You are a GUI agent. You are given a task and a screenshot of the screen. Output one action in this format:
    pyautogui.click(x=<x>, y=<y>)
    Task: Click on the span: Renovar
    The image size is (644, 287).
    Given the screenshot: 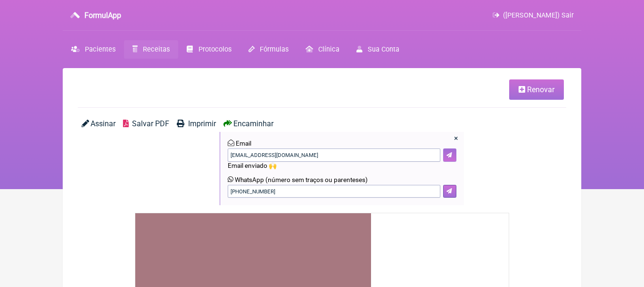 What is the action you would take?
    pyautogui.click(x=541, y=89)
    